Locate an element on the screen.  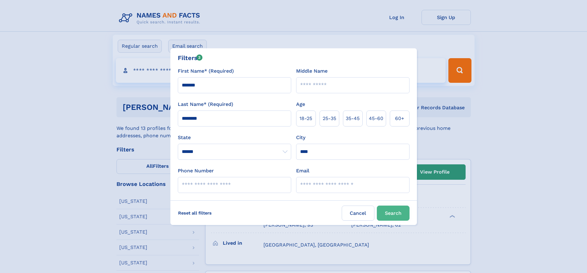
label: Middle Name is located at coordinates (312, 71).